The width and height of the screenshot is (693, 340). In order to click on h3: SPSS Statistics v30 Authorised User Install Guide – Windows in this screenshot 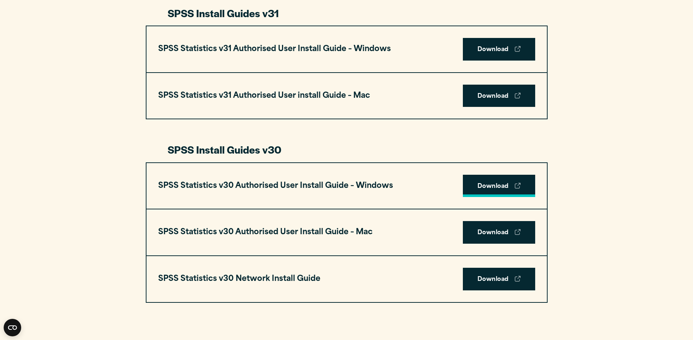, I will do `click(275, 186)`.